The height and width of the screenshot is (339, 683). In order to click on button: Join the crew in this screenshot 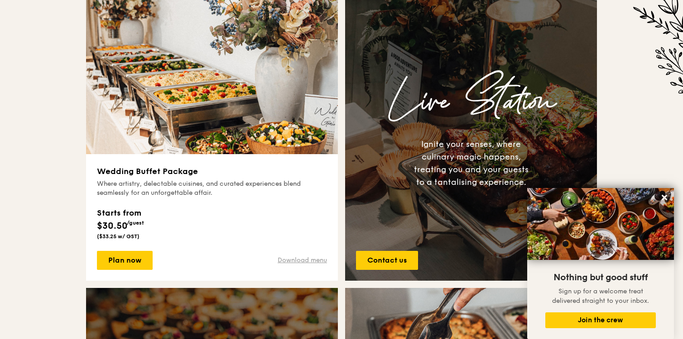, I will do `click(600, 320)`.